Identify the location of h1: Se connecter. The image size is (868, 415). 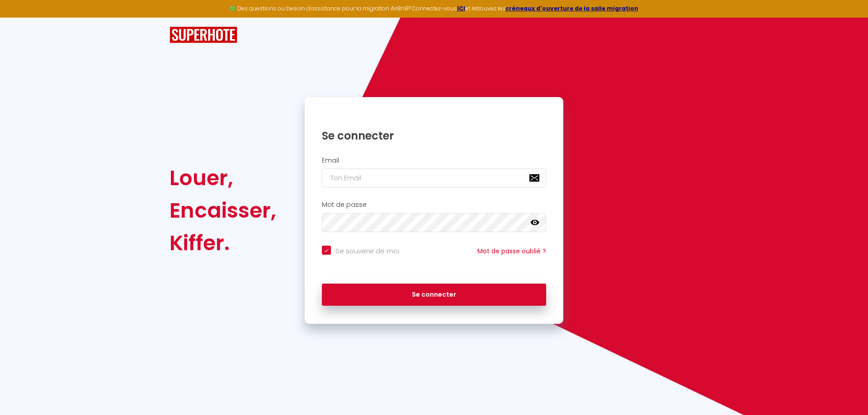
(434, 135).